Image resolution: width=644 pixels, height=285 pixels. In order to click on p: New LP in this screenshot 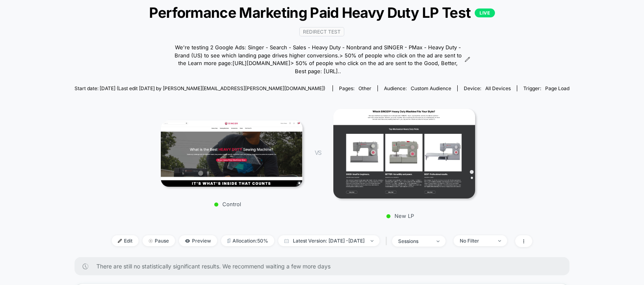, I will do `click(400, 216)`.